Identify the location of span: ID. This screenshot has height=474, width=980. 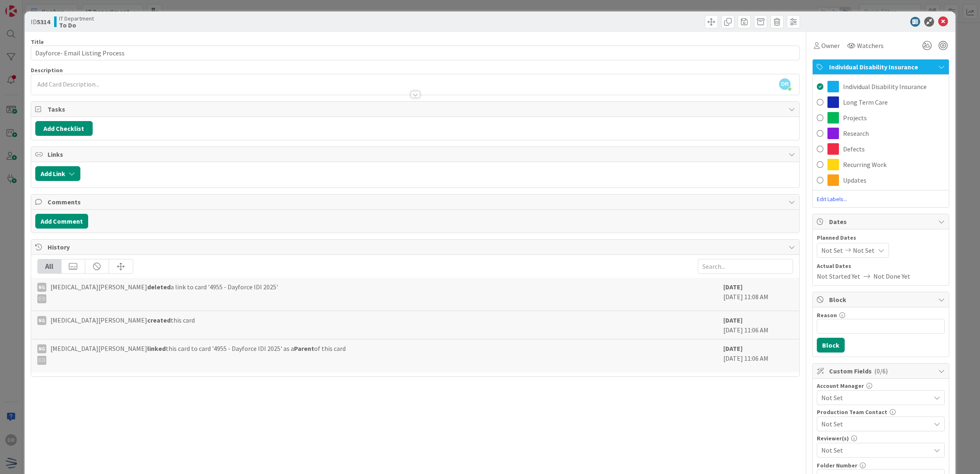
(40, 22).